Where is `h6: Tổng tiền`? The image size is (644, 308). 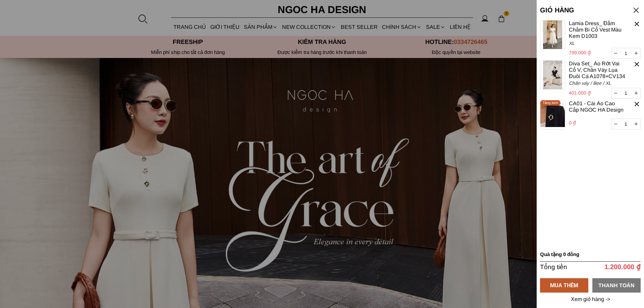
h6: Tổng tiền is located at coordinates (564, 267).